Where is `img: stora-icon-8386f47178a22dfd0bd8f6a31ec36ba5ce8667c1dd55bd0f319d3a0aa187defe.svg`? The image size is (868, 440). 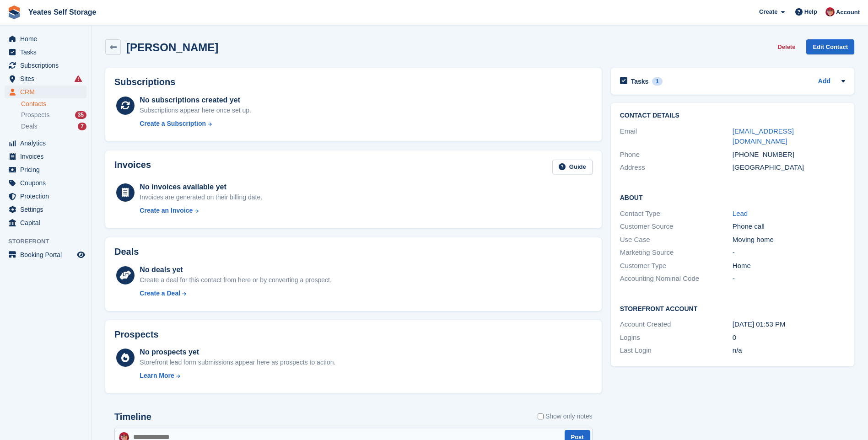
img: stora-icon-8386f47178a22dfd0bd8f6a31ec36ba5ce8667c1dd55bd0f319d3a0aa187defe.svg is located at coordinates (14, 13).